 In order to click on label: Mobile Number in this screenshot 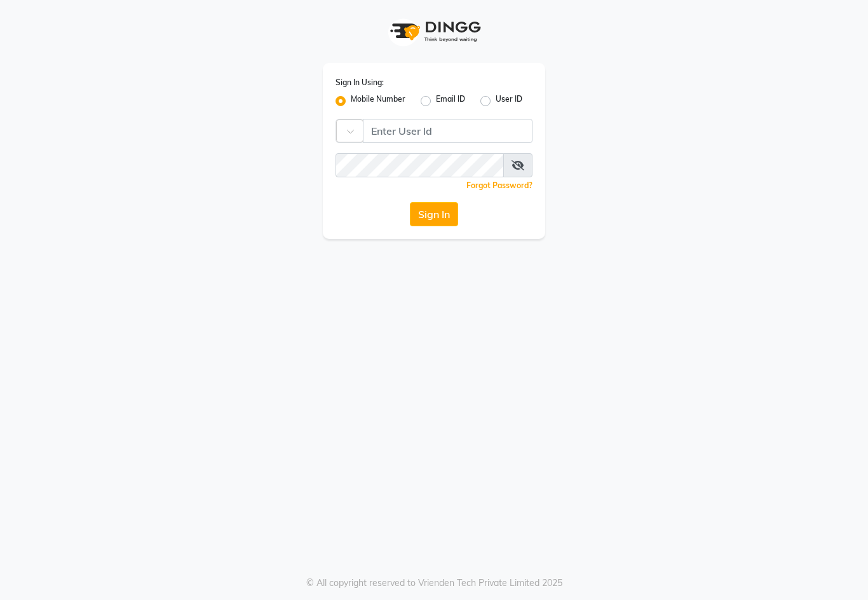, I will do `click(378, 101)`.